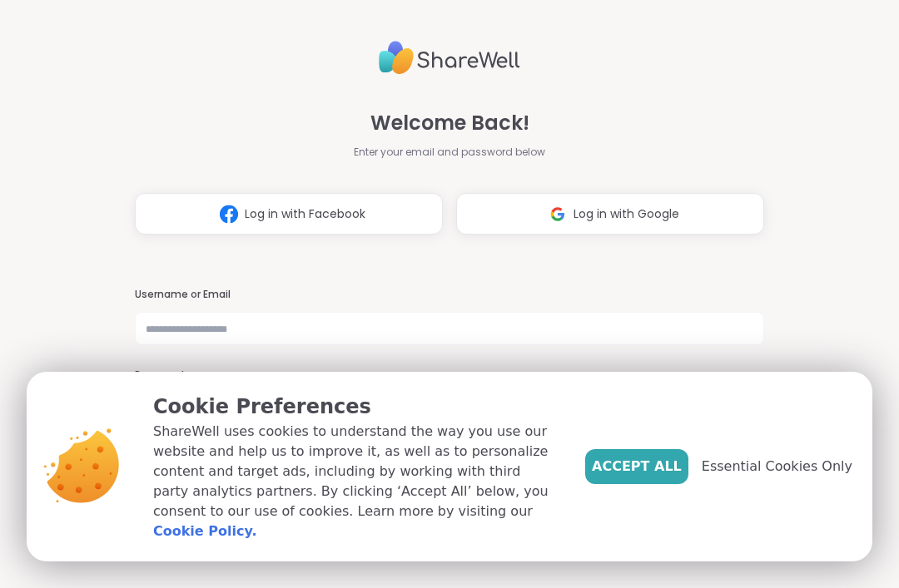  What do you see at coordinates (610, 214) in the screenshot?
I see `button: Log in with Google` at bounding box center [610, 214].